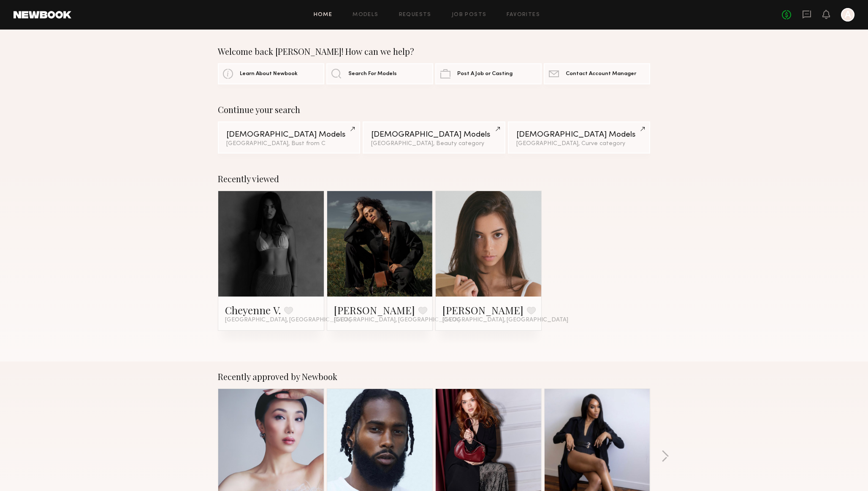  What do you see at coordinates (434, 376) in the screenshot?
I see `div: Recently approved by Newbook` at bounding box center [434, 376].